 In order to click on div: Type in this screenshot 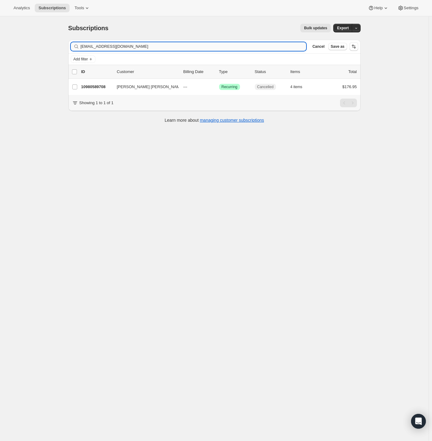, I will do `click(235, 72)`.